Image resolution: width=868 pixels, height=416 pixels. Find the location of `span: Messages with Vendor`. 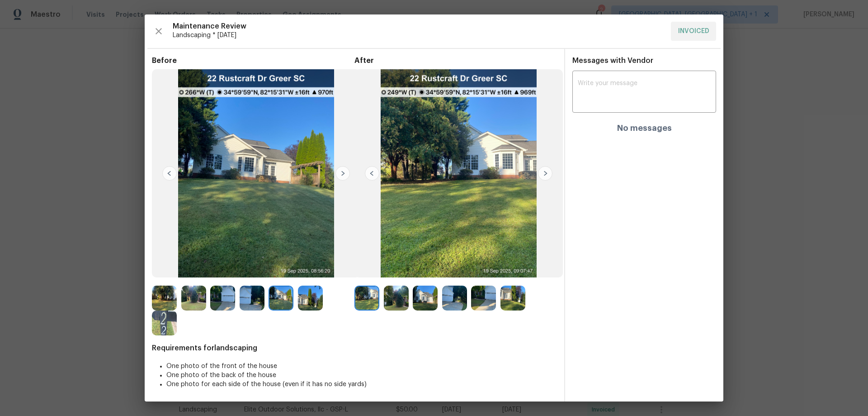

span: Messages with Vendor is located at coordinates (613, 60).